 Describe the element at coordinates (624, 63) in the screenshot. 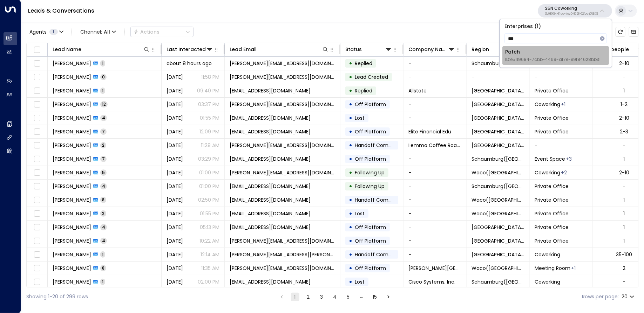

I see `div: 2-10` at that location.